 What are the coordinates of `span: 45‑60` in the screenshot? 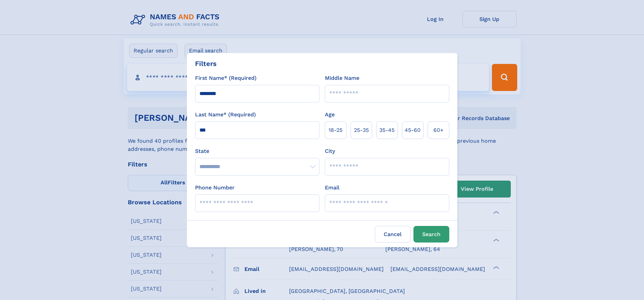 It's located at (412, 130).